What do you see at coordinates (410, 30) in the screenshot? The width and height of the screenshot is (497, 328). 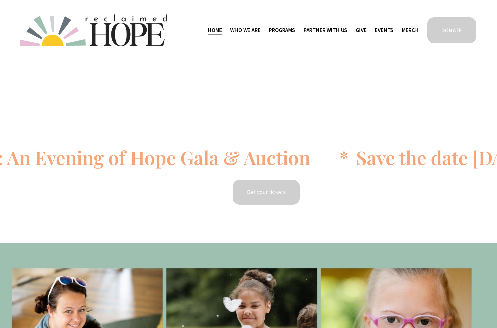 I see `a: Merch` at bounding box center [410, 30].